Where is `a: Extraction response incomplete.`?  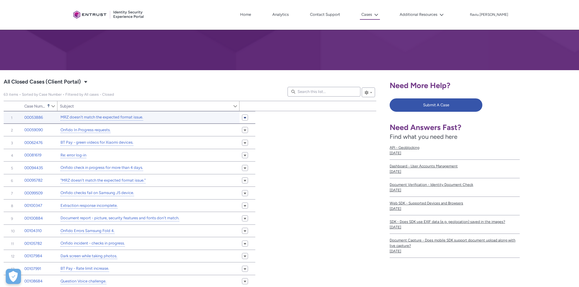
a: Extraction response incomplete. is located at coordinates (89, 206).